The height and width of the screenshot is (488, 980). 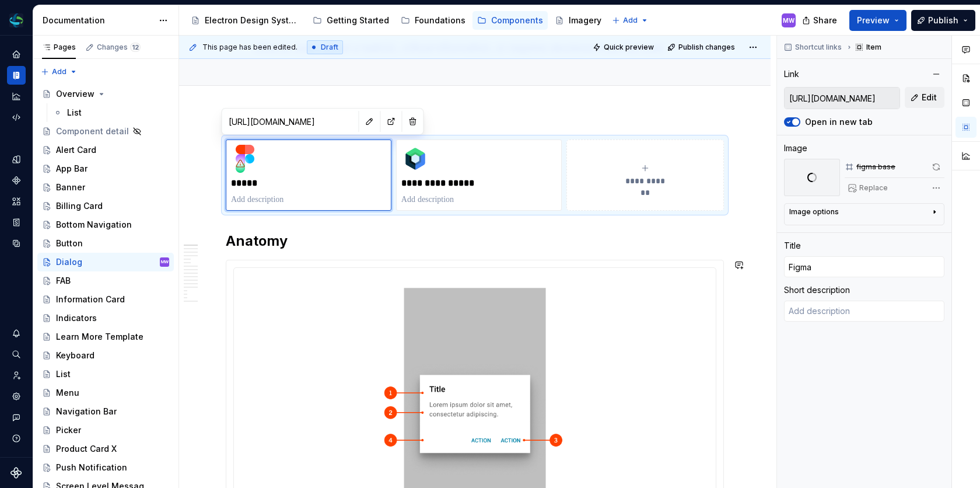 I want to click on a: Foundations, so click(x=433, y=20).